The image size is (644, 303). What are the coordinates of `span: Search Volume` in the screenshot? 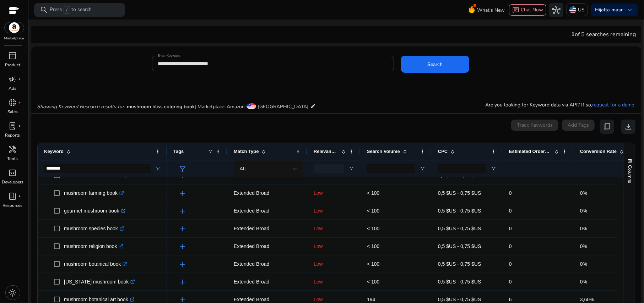 It's located at (383, 151).